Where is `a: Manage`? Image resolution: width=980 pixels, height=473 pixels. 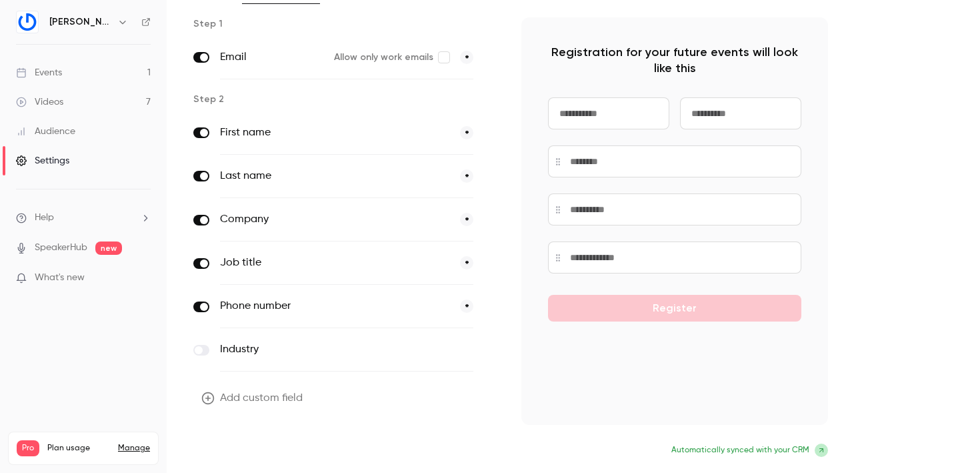 a: Manage is located at coordinates (134, 448).